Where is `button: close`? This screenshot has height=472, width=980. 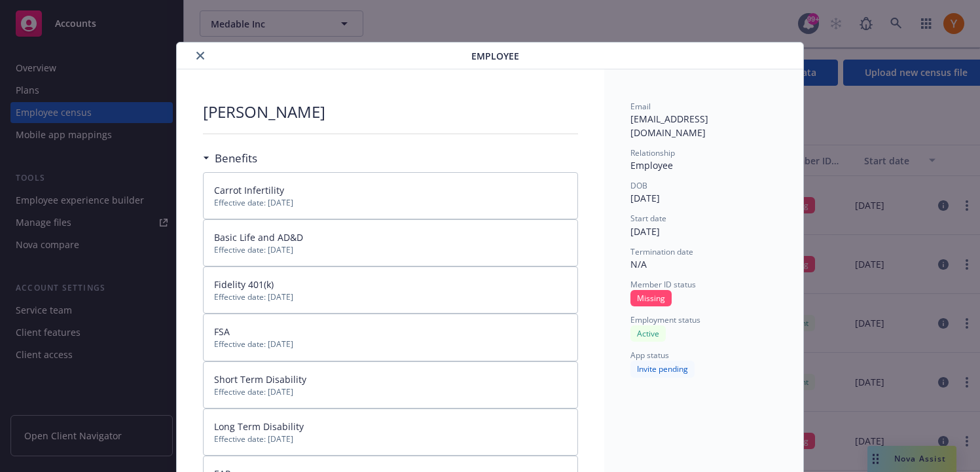
button: close is located at coordinates (201, 56).